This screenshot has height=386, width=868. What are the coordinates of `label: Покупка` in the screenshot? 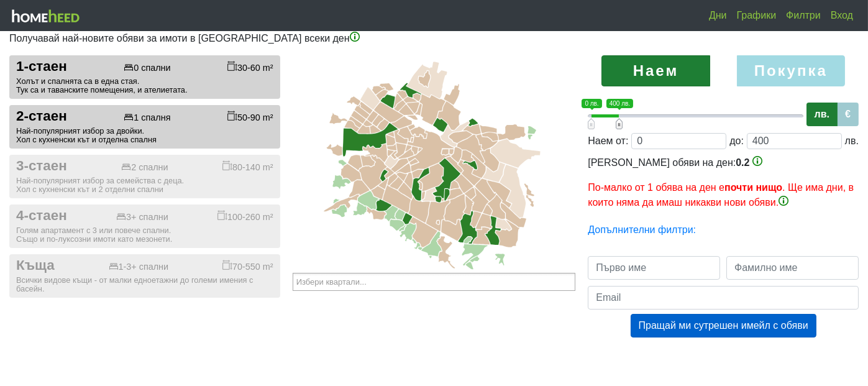 It's located at (791, 71).